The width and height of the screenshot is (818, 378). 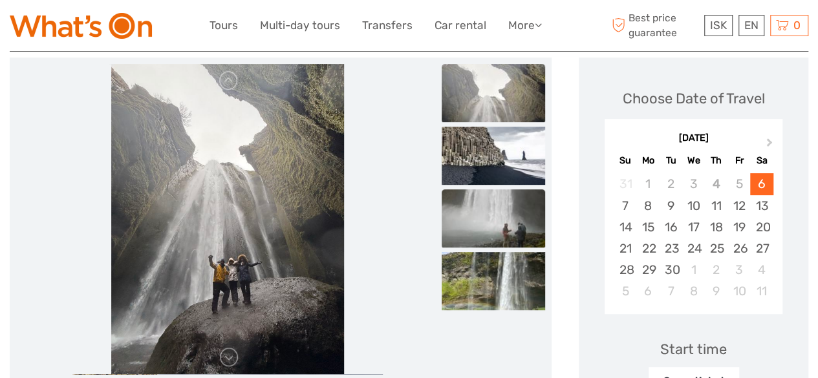 I want to click on div: Su, so click(x=625, y=160).